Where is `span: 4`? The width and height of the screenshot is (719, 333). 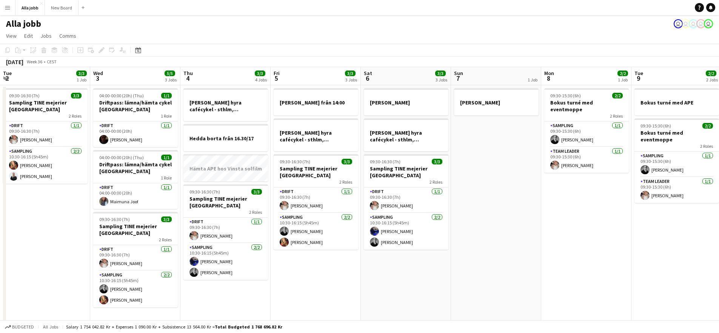
span: 4 is located at coordinates (188, 78).